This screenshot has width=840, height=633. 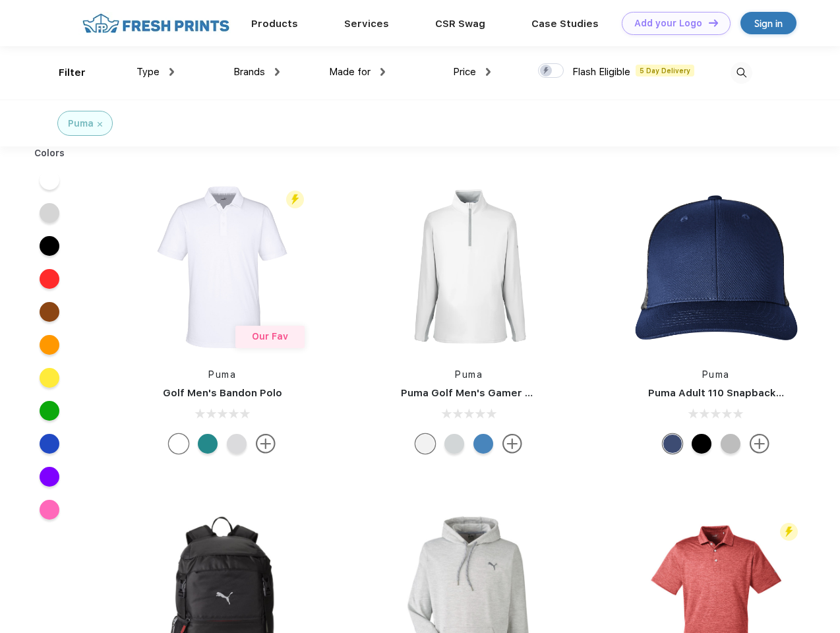 What do you see at coordinates (367, 24) in the screenshot?
I see `a: Services` at bounding box center [367, 24].